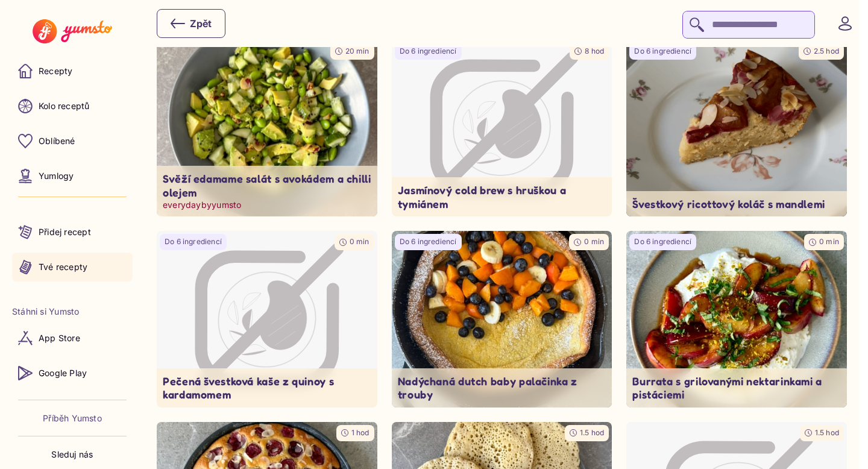  Describe the element at coordinates (267, 388) in the screenshot. I see `p: Pečená švestková kaše z quinoy s kardamomem` at that location.